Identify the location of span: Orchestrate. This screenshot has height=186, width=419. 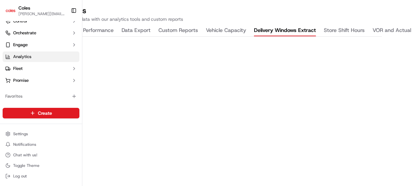
(25, 33).